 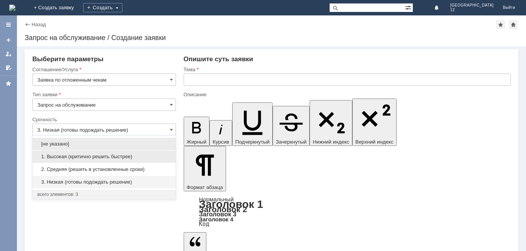 I want to click on span: Формат абзаца, so click(x=205, y=187).